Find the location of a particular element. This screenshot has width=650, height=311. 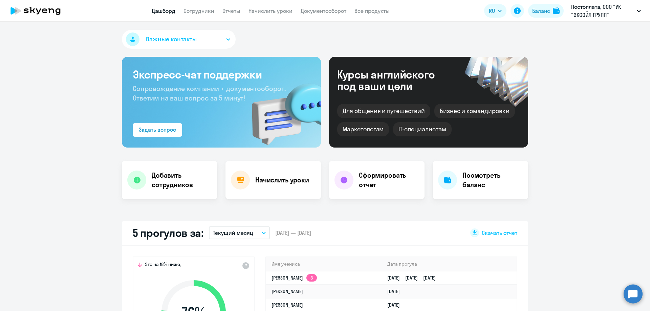

p: Постоплата, ООО "УК "ЭКСОЙЛ ГРУПП" is located at coordinates (603, 11).